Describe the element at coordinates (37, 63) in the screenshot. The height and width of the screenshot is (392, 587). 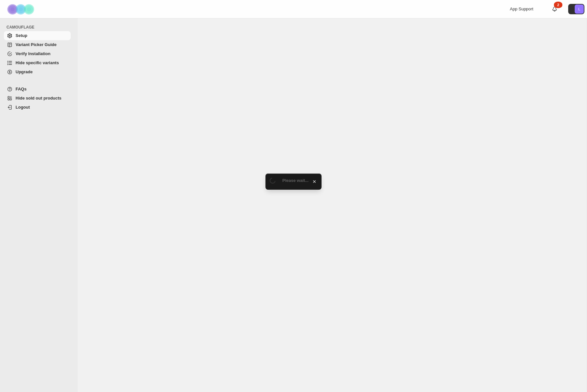
I see `span: Hide specific variants` at that location.